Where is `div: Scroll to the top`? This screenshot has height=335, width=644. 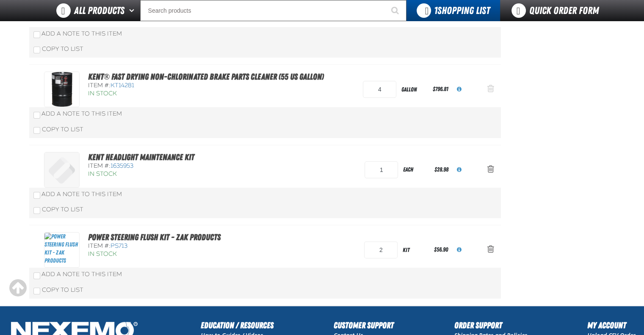 div: Scroll to the top is located at coordinates (18, 288).